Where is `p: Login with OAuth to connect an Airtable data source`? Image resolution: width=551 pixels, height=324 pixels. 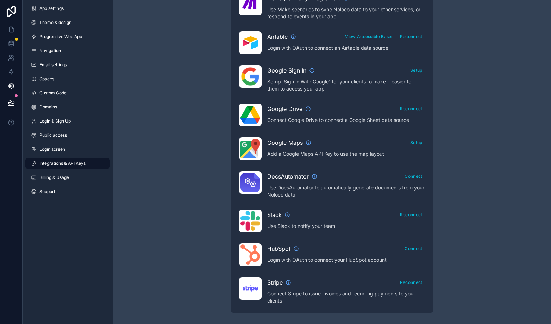 p: Login with OAuth to connect an Airtable data source is located at coordinates (346, 48).